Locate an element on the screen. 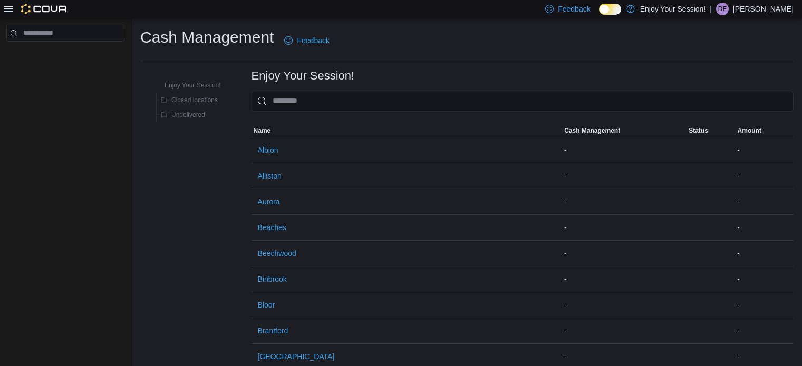 The width and height of the screenshot is (802, 366). span: Bloor is located at coordinates (266, 305).